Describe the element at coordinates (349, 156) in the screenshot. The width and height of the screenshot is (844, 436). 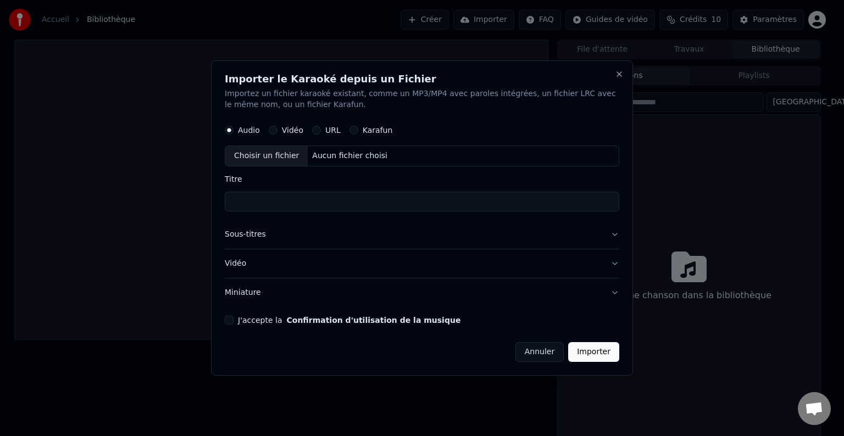
I see `div: Aucun fichier choisi` at that location.